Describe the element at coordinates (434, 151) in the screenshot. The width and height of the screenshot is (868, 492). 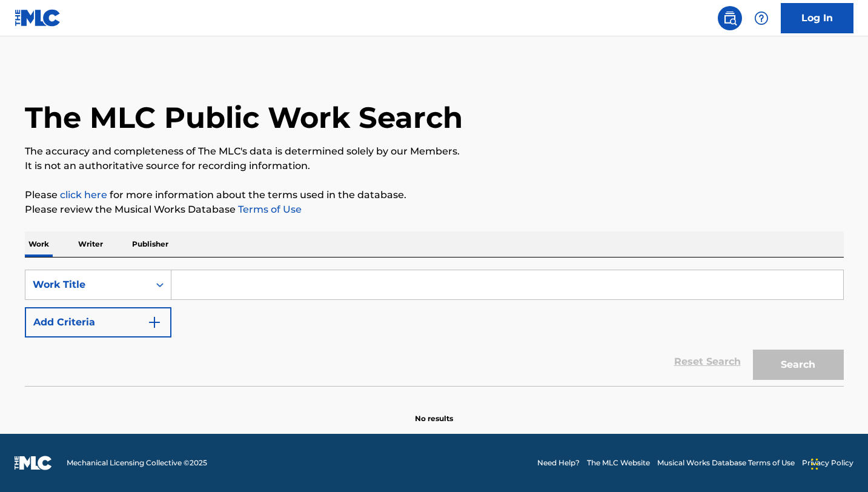
I see `p: The accuracy and completeness of The MLC's data is determined solely by our Members.` at that location.